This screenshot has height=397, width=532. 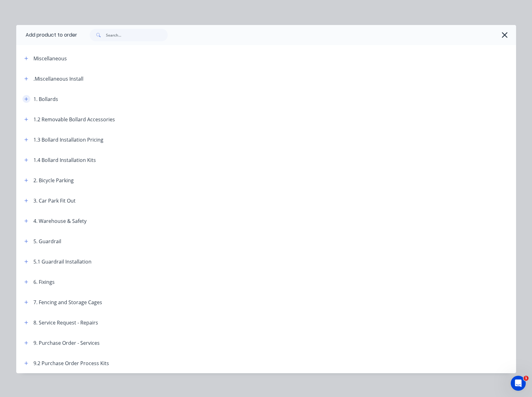 I want to click on div: Add product to order, so click(x=46, y=35).